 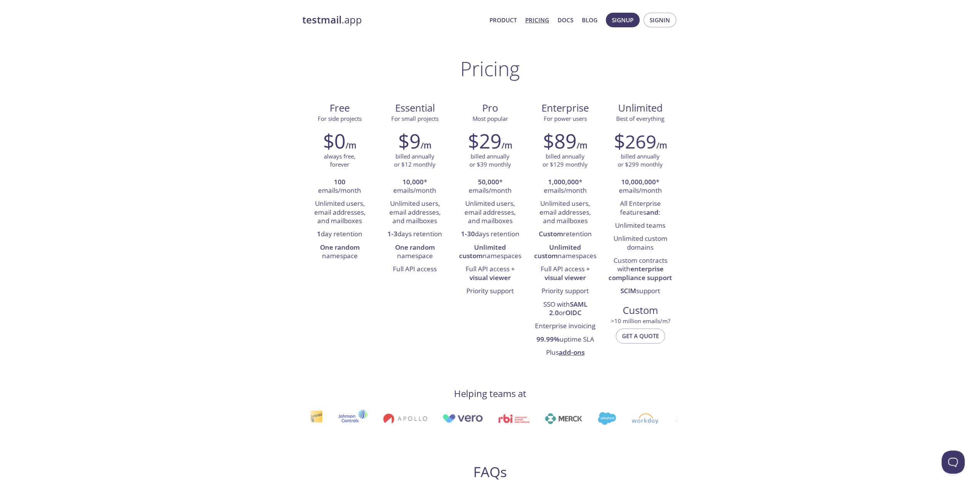 What do you see at coordinates (392, 20) in the screenshot?
I see `a: testmail.app` at bounding box center [392, 20].